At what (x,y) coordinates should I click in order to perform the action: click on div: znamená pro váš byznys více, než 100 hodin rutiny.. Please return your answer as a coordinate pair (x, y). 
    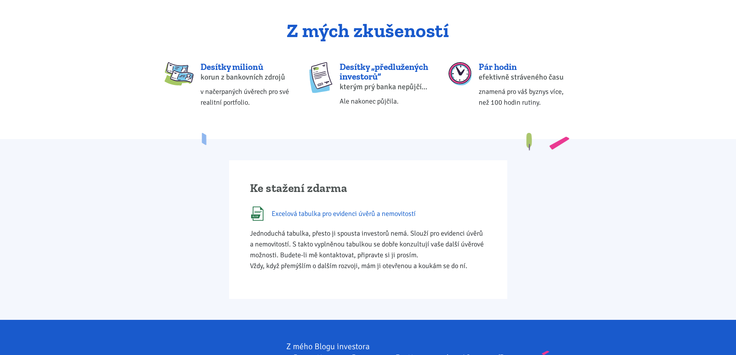
    Looking at the image, I should click on (525, 97).